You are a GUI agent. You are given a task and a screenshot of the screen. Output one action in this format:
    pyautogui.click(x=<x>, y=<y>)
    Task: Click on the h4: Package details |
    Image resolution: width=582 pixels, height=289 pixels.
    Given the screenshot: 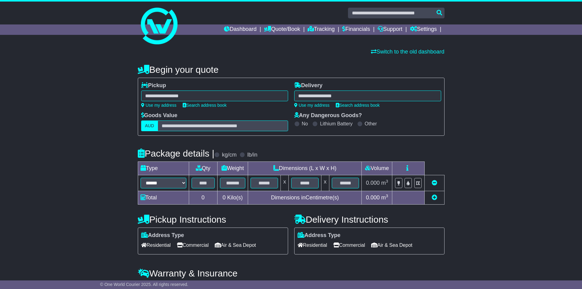 What is the action you would take?
    pyautogui.click(x=176, y=153)
    